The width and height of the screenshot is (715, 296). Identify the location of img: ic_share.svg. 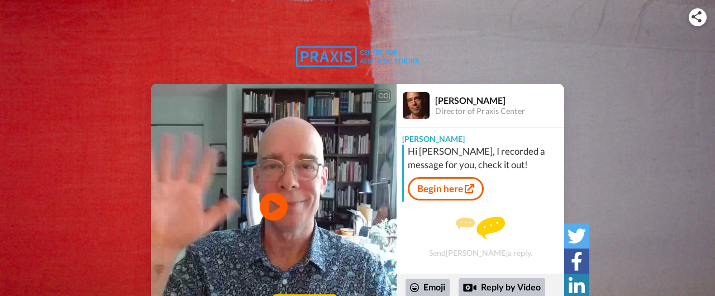
(697, 17).